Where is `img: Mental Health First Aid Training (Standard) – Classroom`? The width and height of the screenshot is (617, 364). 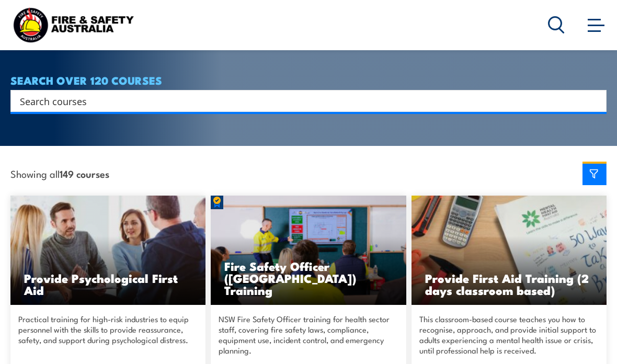
img: Mental Health First Aid Training (Standard) – Classroom is located at coordinates (509, 250).